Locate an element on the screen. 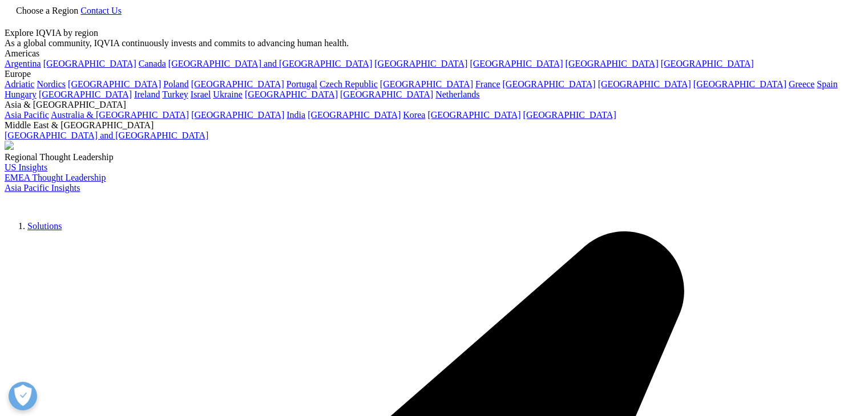  a: Hungary is located at coordinates (21, 94).